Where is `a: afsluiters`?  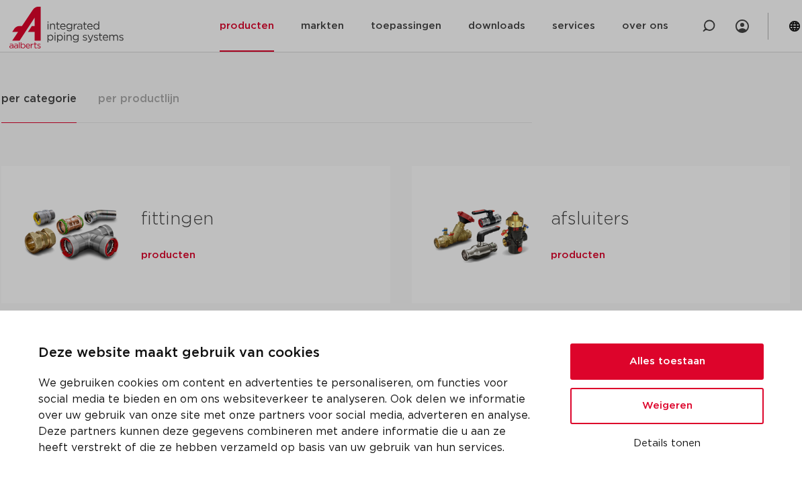
a: afsluiters is located at coordinates (590, 219).